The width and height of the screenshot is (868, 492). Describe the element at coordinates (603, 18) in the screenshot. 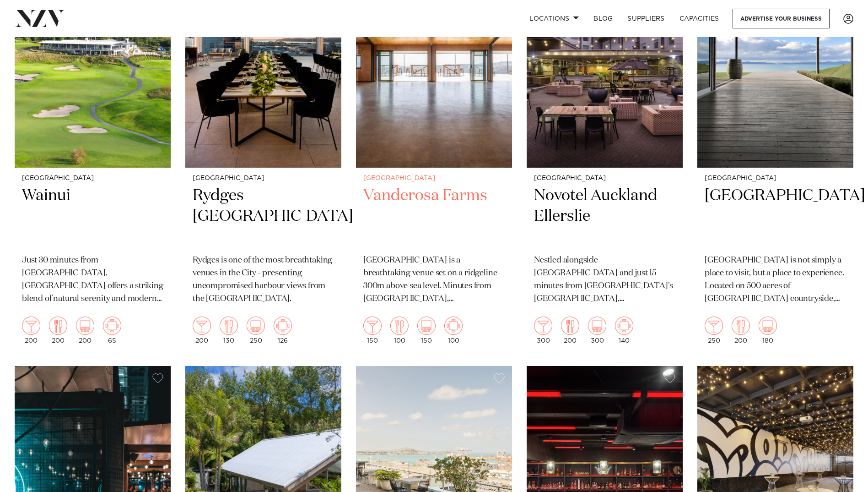

I see `a: BLOG` at that location.